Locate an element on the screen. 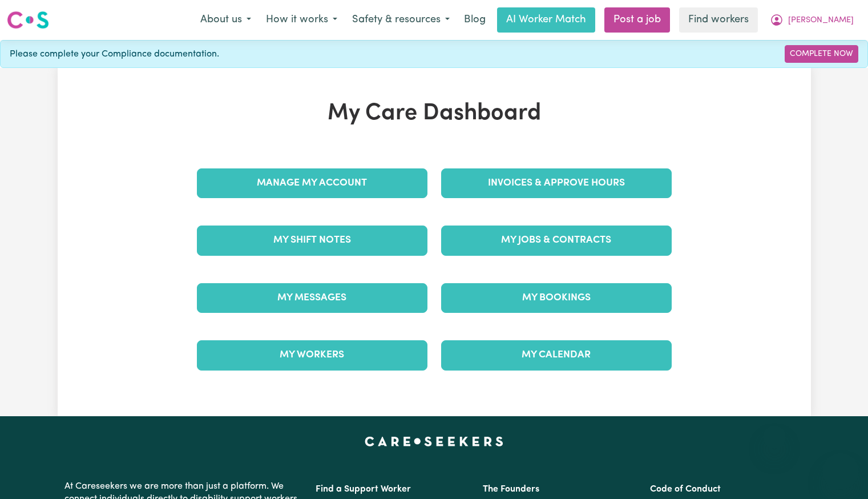 The height and width of the screenshot is (499, 868). span: Please complete your Compliance documentation. is located at coordinates (114, 54).